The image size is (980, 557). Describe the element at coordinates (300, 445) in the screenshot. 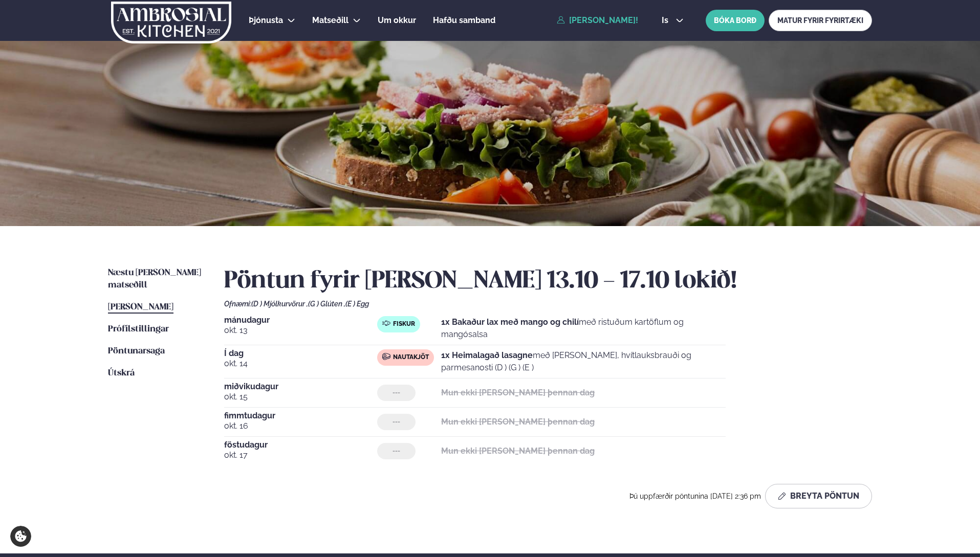

I see `span: föstudagur` at that location.